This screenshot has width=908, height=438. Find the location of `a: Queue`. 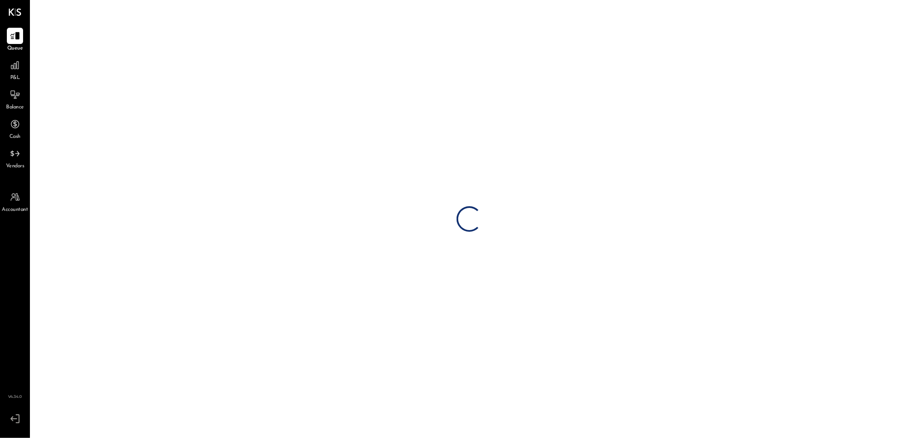

a: Queue is located at coordinates (15, 40).